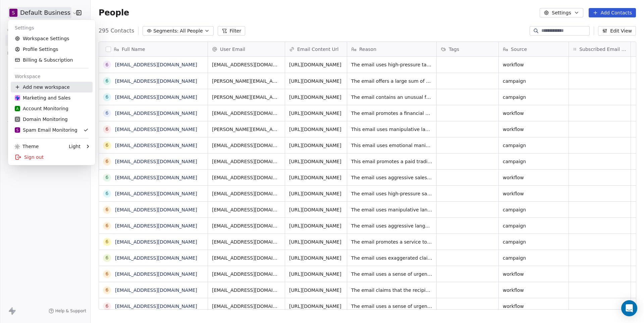 The image size is (644, 323). Describe the element at coordinates (41, 119) in the screenshot. I see `div: Domain Monitoring` at that location.